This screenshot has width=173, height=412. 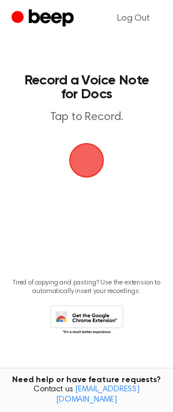 What do you see at coordinates (44, 18) in the screenshot?
I see `a: Beep` at bounding box center [44, 18].